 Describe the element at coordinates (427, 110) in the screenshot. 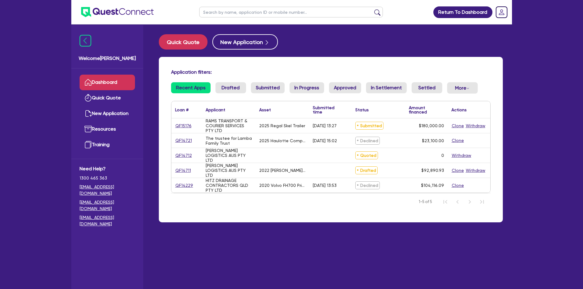

I see `div: Amount financed` at that location.